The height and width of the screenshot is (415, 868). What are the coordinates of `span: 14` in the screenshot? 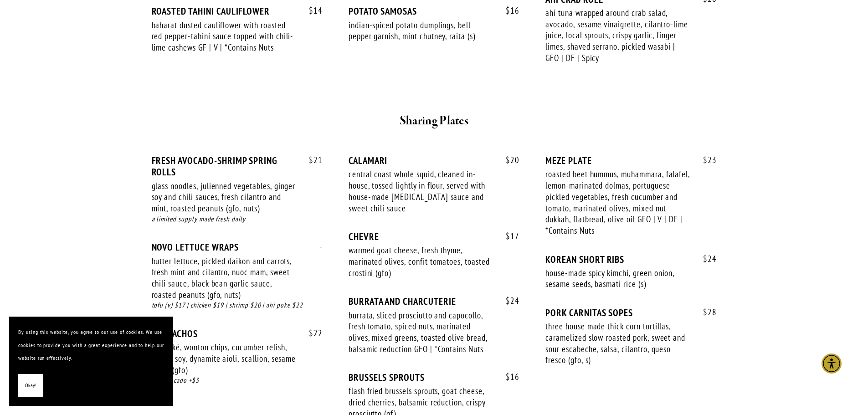 It's located at (311, 10).